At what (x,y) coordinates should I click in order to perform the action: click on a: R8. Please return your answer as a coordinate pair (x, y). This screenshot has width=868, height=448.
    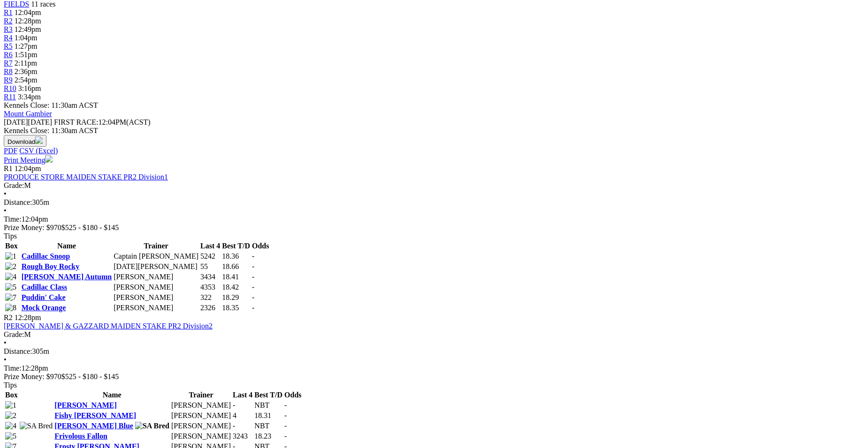
    Looking at the image, I should click on (8, 72).